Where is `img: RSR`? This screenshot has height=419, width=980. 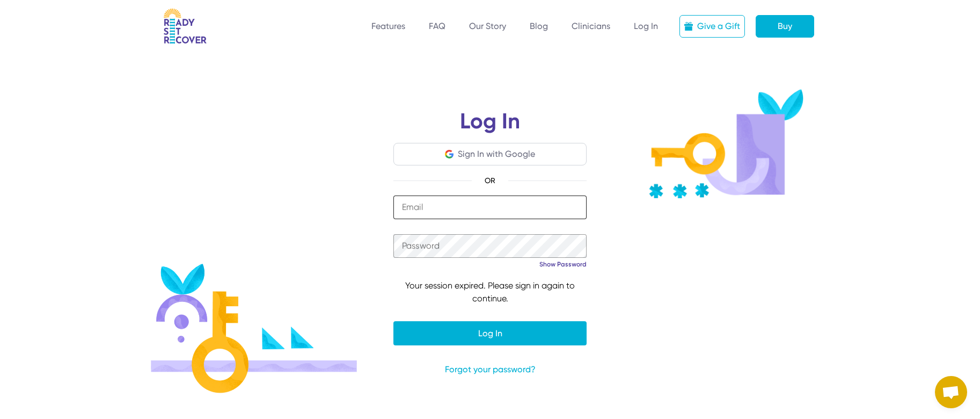 img: RSR is located at coordinates (185, 26).